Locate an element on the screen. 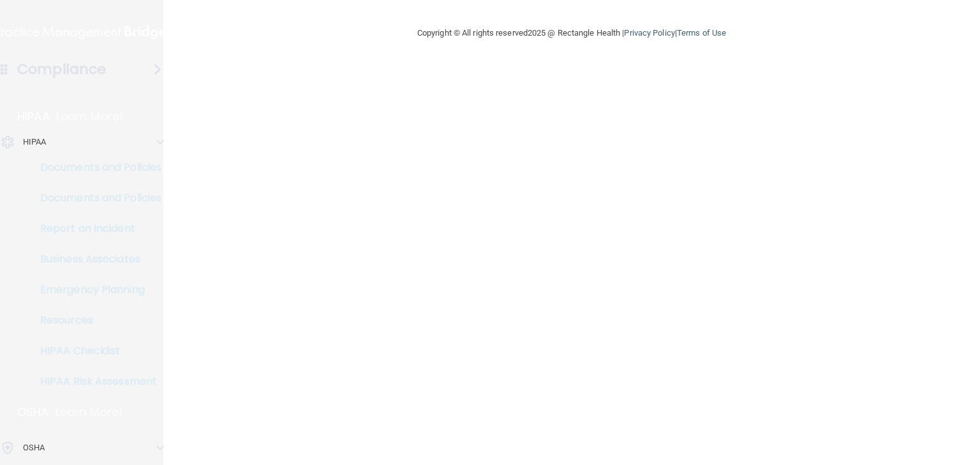 This screenshot has width=980, height=465. p: Resources is located at coordinates (95, 321).